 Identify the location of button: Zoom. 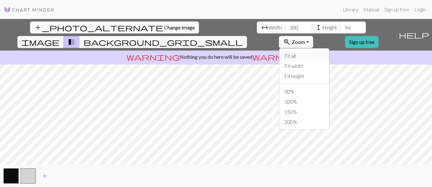
(296, 42).